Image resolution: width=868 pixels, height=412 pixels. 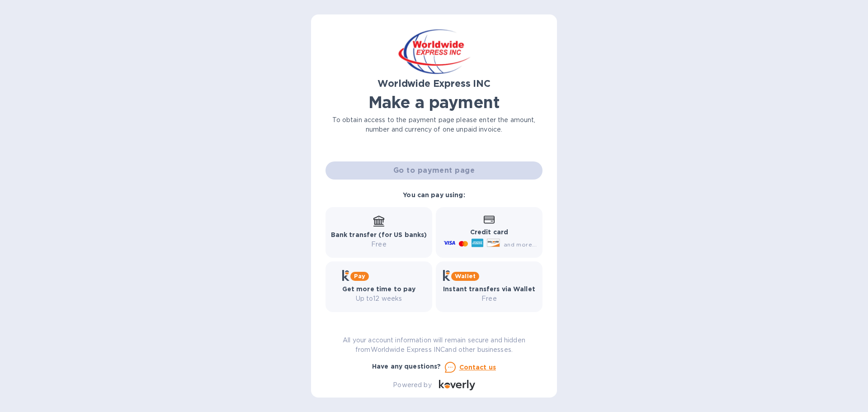 What do you see at coordinates (489, 289) in the screenshot?
I see `b: Instant transfers via Wallet` at bounding box center [489, 289].